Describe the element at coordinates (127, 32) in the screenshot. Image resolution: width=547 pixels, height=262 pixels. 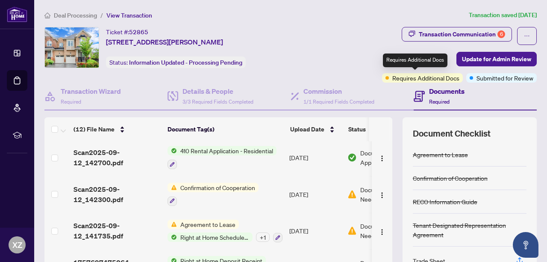
I see `div: Ticket #:` at that location.